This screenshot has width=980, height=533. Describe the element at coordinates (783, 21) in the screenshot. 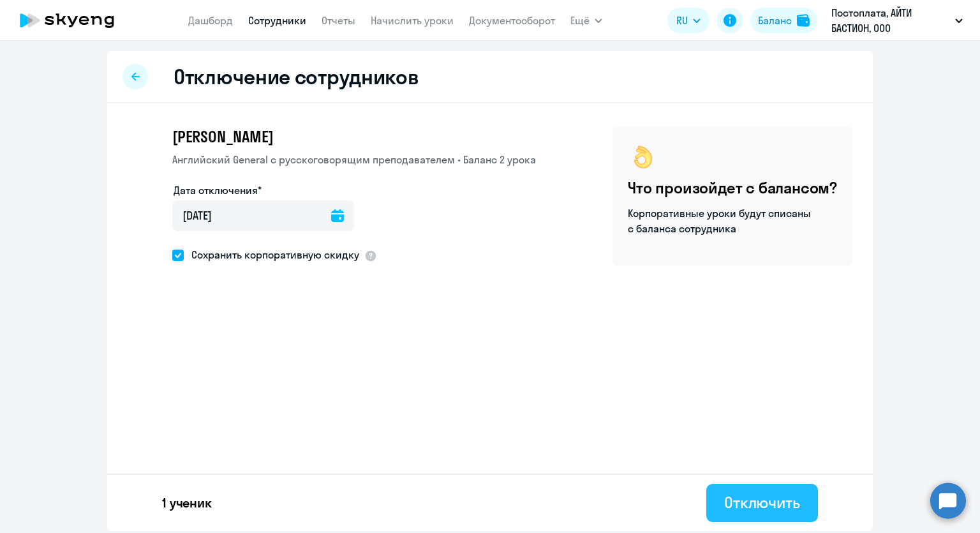

I see `a: Балансbalance` at that location.